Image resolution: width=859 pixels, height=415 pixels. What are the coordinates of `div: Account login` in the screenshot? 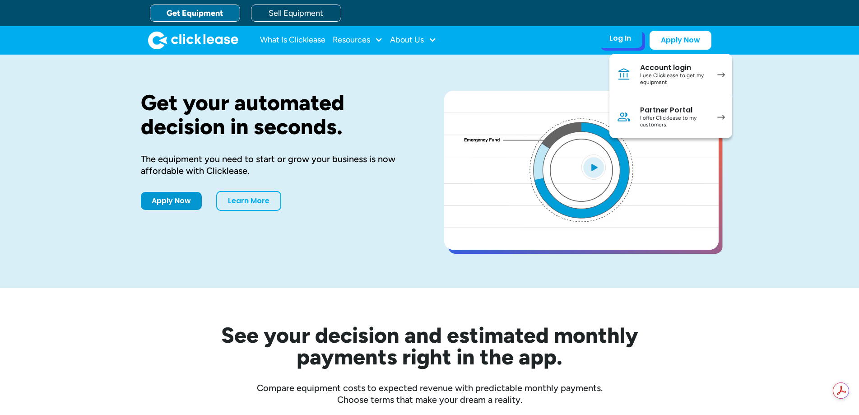 It's located at (674, 68).